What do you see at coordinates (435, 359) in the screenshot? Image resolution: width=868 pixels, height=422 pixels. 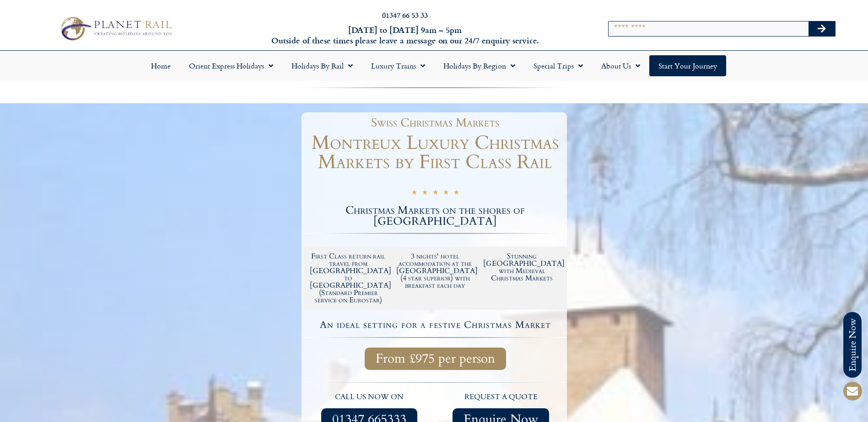 I see `span: From £975 per person` at bounding box center [435, 359].